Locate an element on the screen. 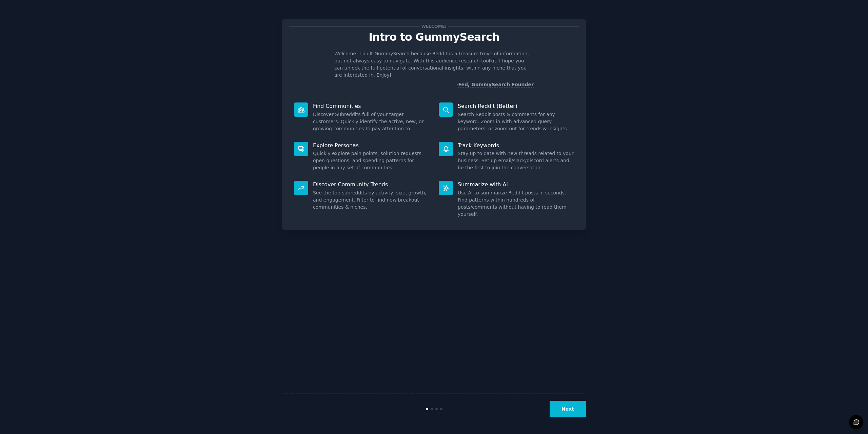 The image size is (868, 434). p: Welcome! I built GummySearch because Reddit is a treasure trove of information, but not always ea... is located at coordinates (434, 64).